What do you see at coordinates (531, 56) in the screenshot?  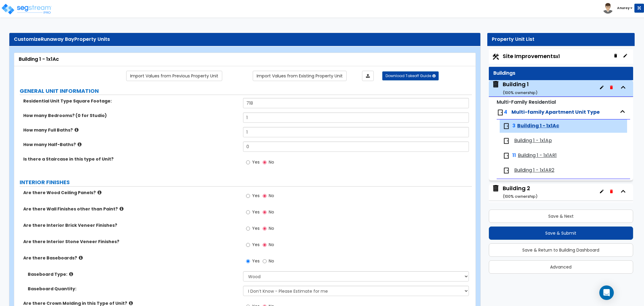 I see `span: Site Improvements` at bounding box center [531, 56].